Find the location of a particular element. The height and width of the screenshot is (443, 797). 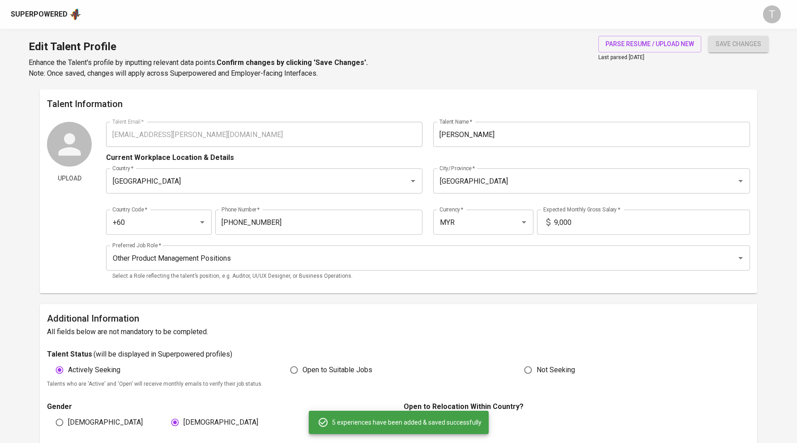

div: Superpowered is located at coordinates (39, 14).